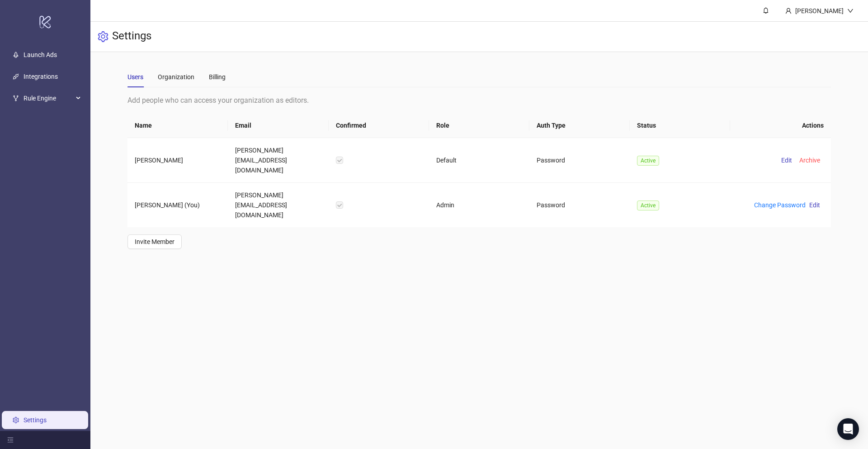 The height and width of the screenshot is (449, 868). I want to click on a: Launch Ads, so click(40, 55).